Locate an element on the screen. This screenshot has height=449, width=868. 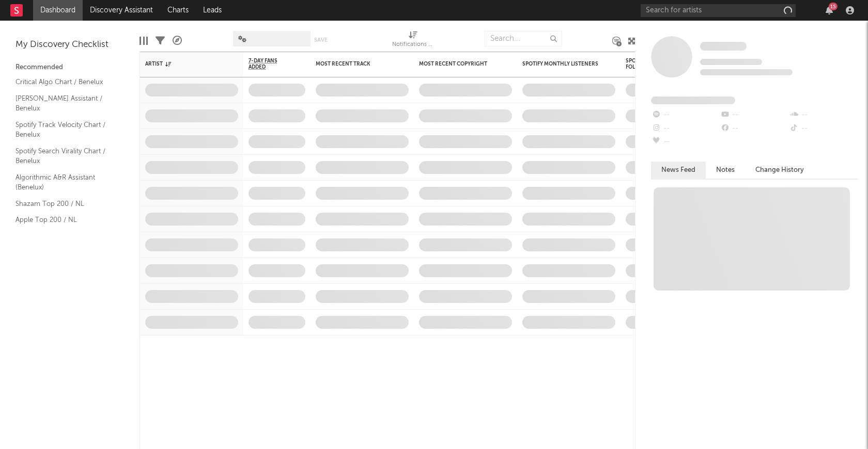
a: Shazam Top 200 / NL is located at coordinates (65, 204).